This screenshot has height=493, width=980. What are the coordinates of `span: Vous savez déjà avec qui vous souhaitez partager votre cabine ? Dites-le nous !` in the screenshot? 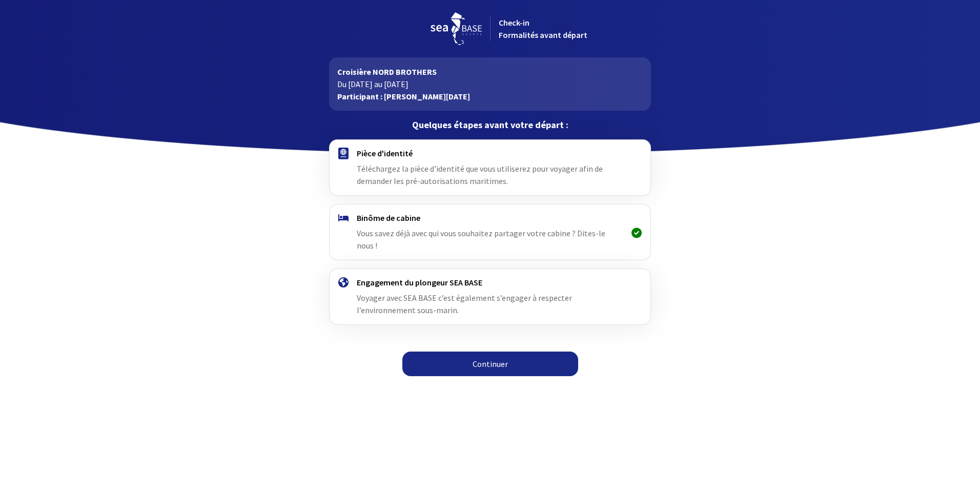 It's located at (481, 239).